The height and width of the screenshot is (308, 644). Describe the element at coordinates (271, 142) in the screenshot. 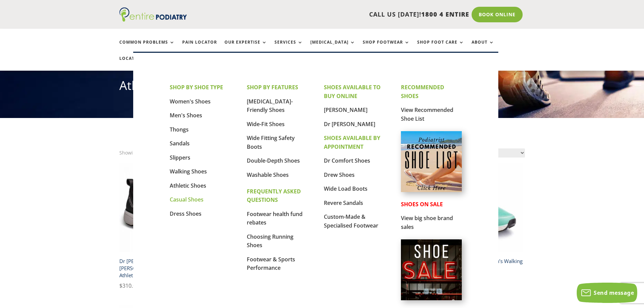

I see `a: Wide Fitting Safety Boots` at that location.